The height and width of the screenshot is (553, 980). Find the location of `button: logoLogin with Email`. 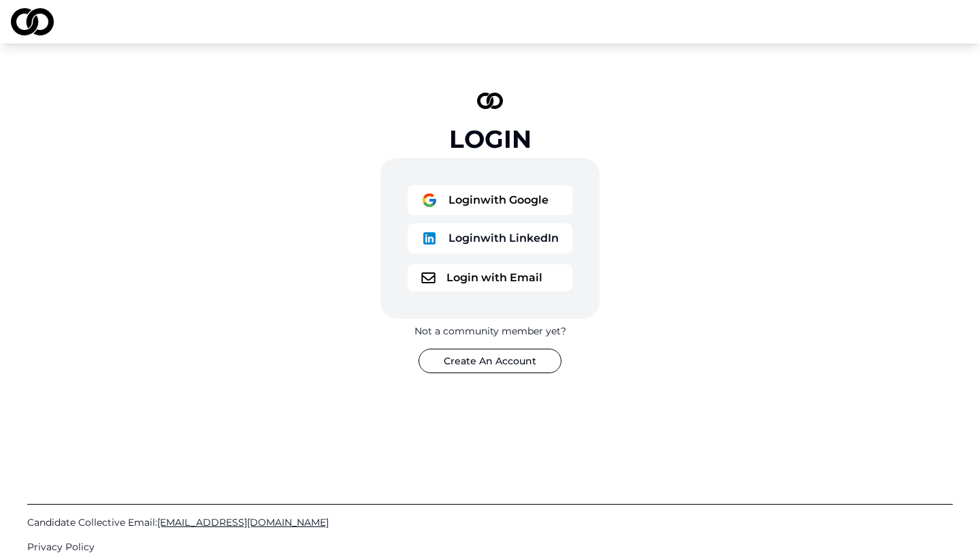

button: logoLogin with Email is located at coordinates (490, 278).